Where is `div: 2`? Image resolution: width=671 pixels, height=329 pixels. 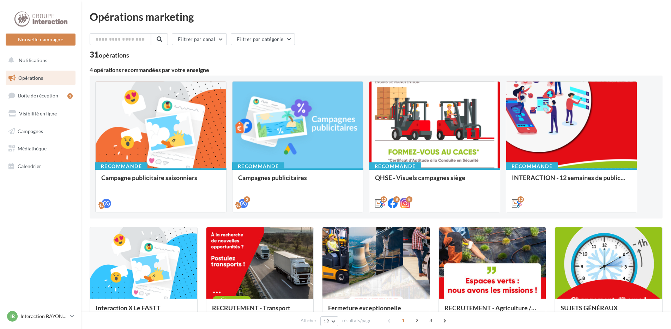
div: 2 is located at coordinates (247, 199).